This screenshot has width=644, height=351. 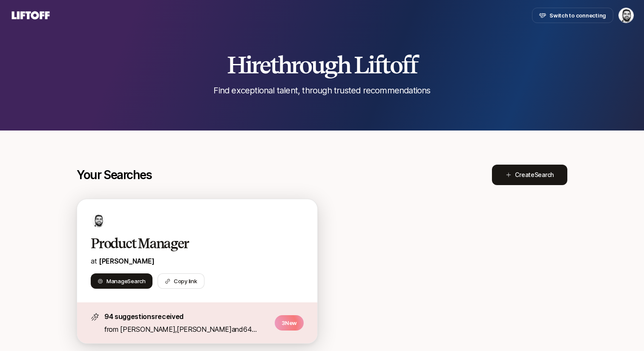 I want to click on span: through Liftoff, so click(x=343, y=65).